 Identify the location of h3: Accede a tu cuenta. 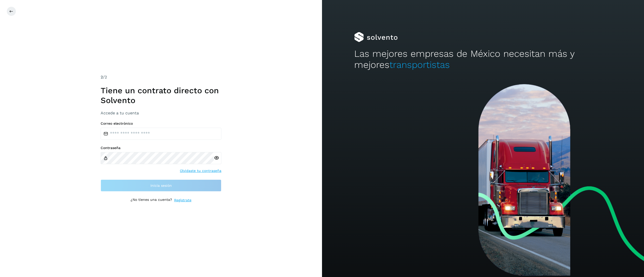
(161, 113).